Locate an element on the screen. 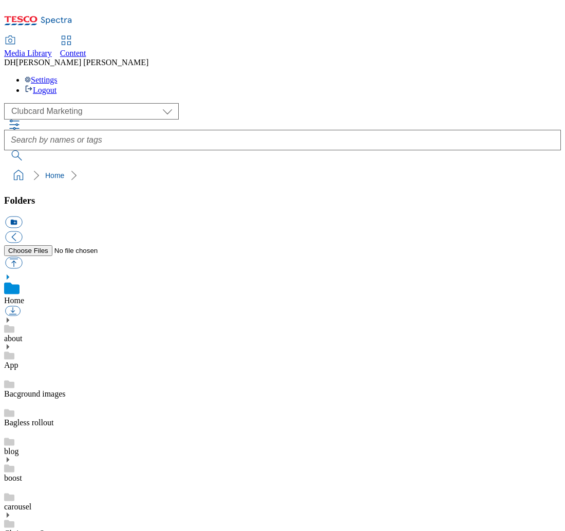  a: carousel is located at coordinates (17, 507).